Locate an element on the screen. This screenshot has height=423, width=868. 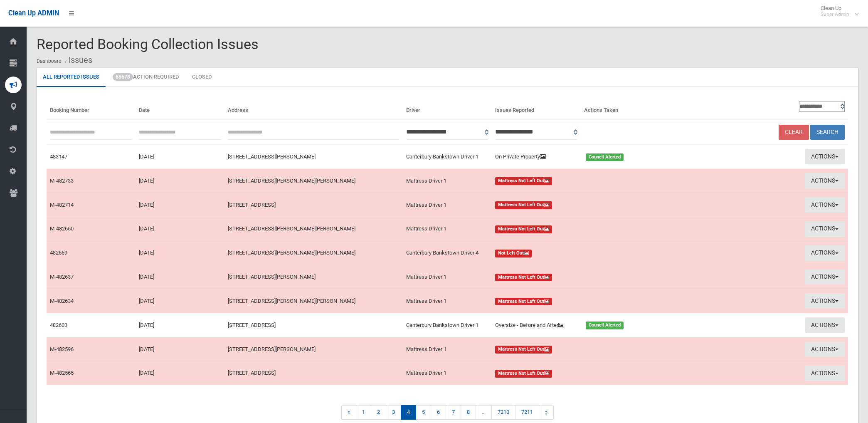
th: Address is located at coordinates (313, 108).